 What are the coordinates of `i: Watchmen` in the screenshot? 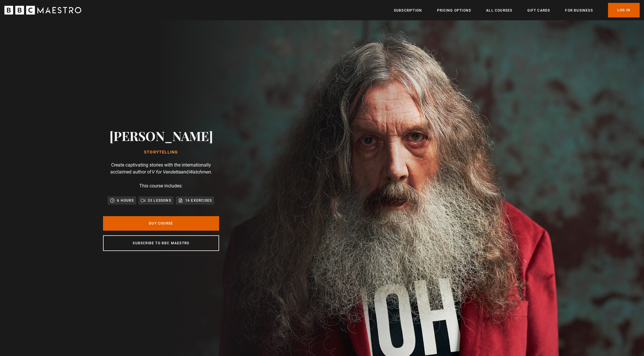 It's located at (199, 172).